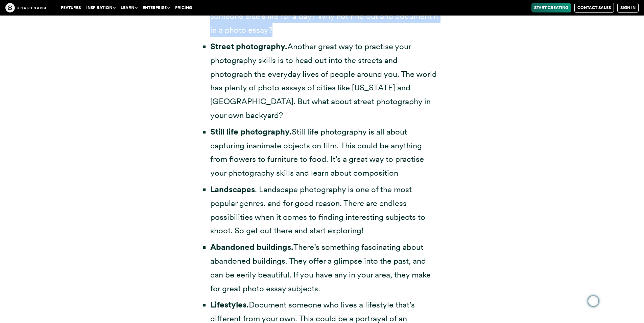  Describe the element at coordinates (230, 304) in the screenshot. I see `strong: Lifestyles.` at that location.